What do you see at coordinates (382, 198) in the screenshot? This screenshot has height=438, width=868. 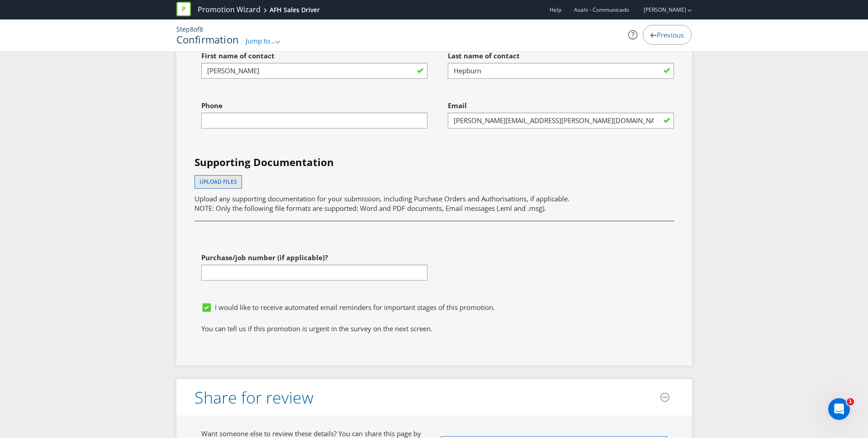 I see `span: Upload any supporting documentation for your submission, including Purchase Orders and Authorisat...` at bounding box center [382, 198].